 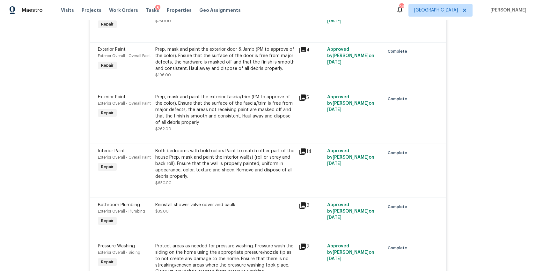 I want to click on span: Bathroom Plumbing, so click(x=119, y=205).